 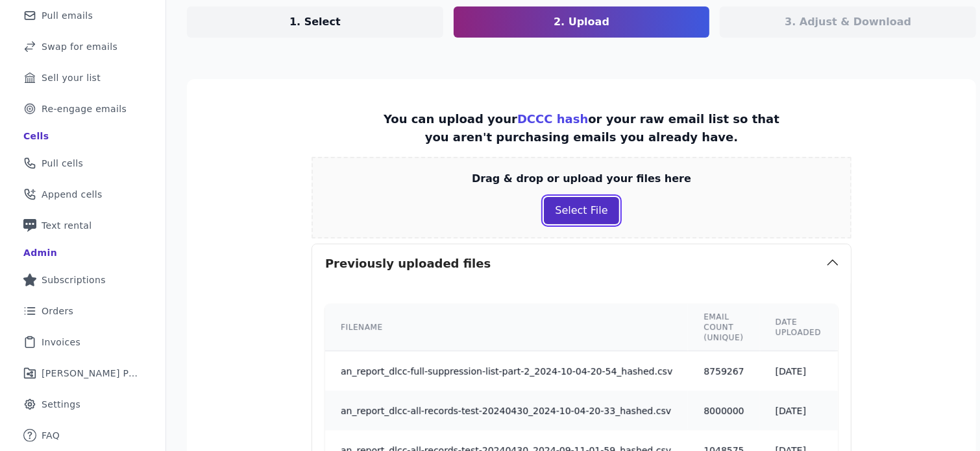 What do you see at coordinates (581, 22) in the screenshot?
I see `p: 2. Upload` at bounding box center [581, 22].